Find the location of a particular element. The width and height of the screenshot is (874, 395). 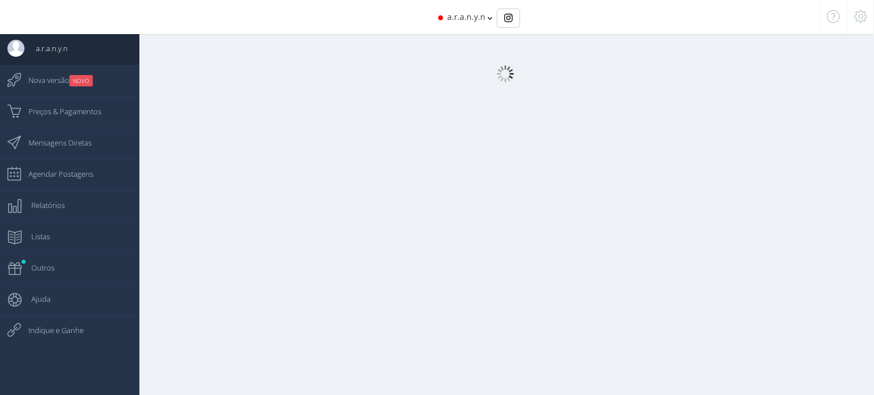

img: loader.gif is located at coordinates (505, 74).